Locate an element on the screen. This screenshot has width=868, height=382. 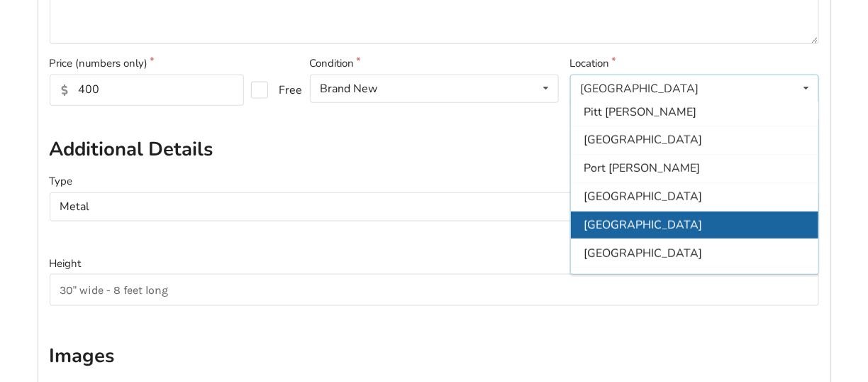
div: Metal is located at coordinates (75, 207).